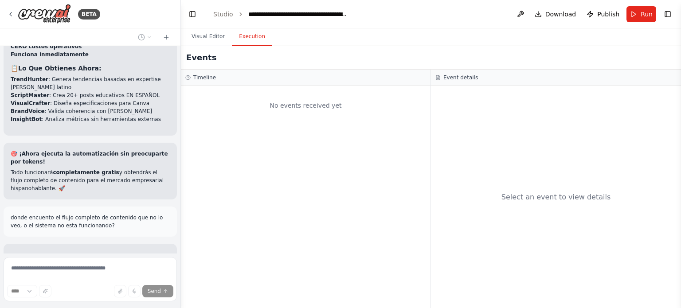  I want to click on li: : Analiza métricas sin herramientas externas, so click(90, 119).